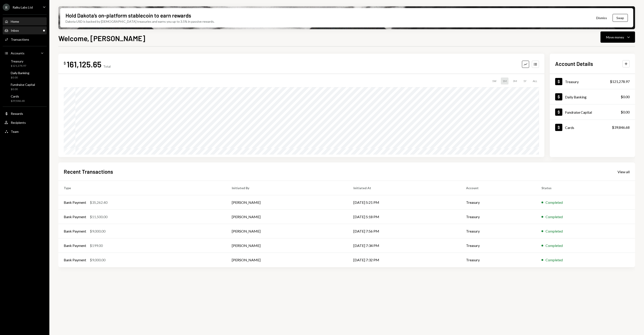  Describe the element at coordinates (17, 113) in the screenshot. I see `div: Rewards` at that location.